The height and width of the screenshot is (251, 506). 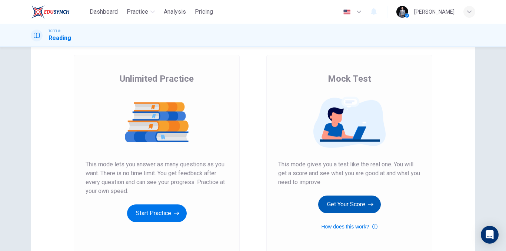 What do you see at coordinates (175, 12) in the screenshot?
I see `a: Analysis` at bounding box center [175, 12].